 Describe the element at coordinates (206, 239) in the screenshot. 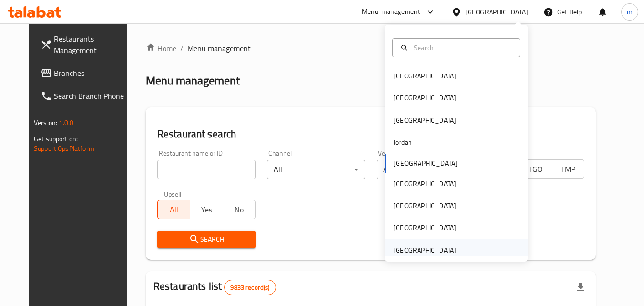

I see `button: Search` at that location.